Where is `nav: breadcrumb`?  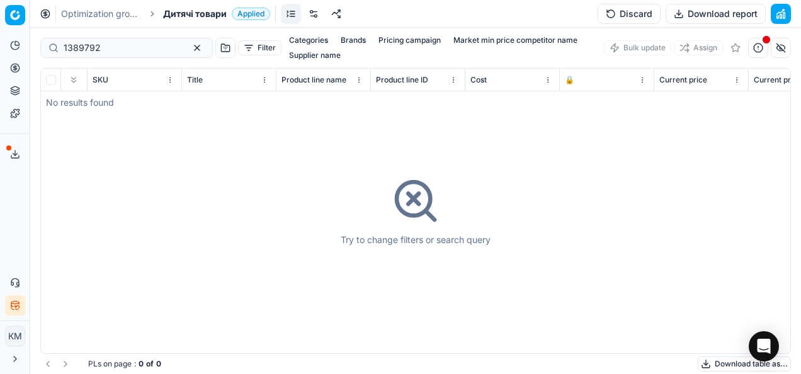 nav: breadcrumb is located at coordinates (166, 14).